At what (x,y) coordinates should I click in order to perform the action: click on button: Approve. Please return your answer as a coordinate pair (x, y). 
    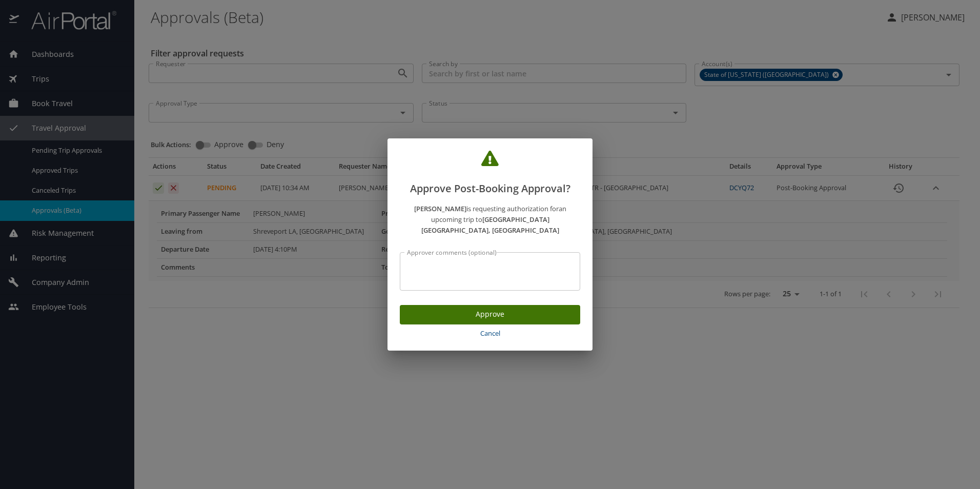
    Looking at the image, I should click on (490, 315).